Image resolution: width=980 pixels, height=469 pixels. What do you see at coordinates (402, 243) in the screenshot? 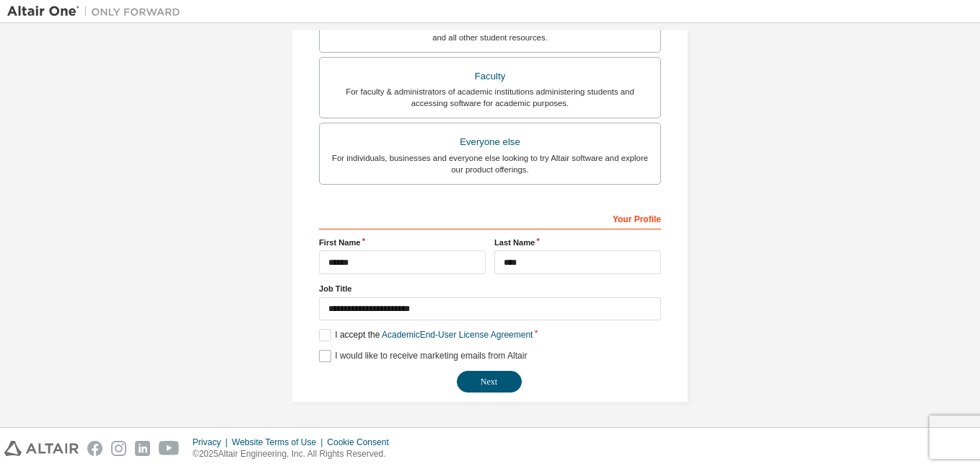
I see `label: First Name` at bounding box center [402, 243].